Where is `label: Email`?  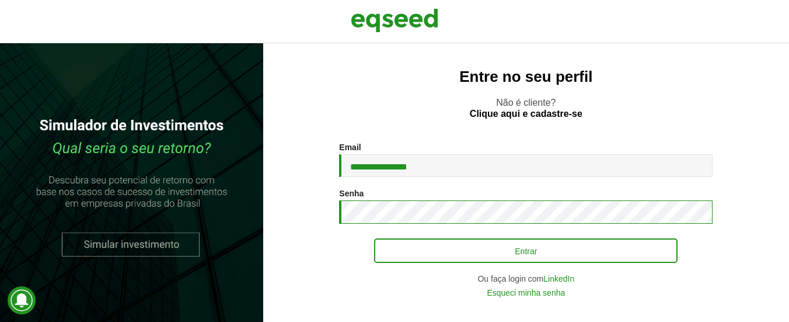
label: Email is located at coordinates (350, 147).